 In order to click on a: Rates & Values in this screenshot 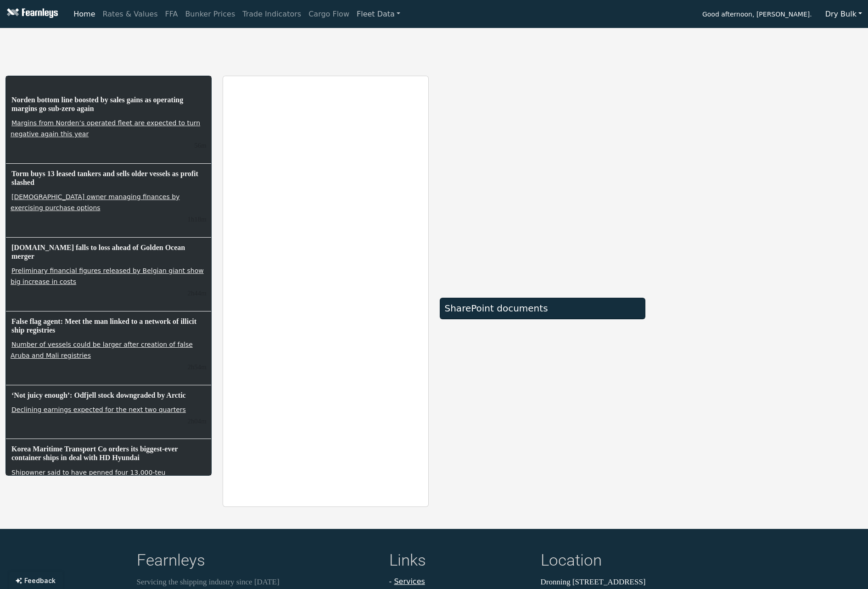, I will do `click(130, 14)`.